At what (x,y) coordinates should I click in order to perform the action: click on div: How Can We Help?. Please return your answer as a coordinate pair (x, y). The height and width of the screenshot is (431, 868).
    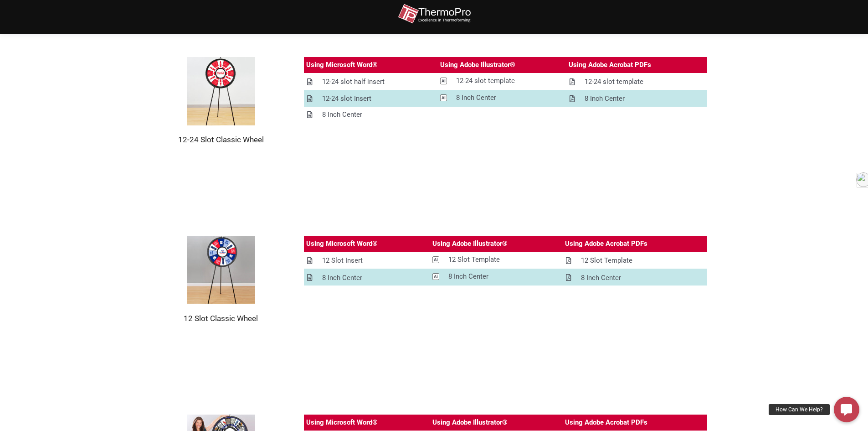
    Looking at the image, I should click on (799, 409).